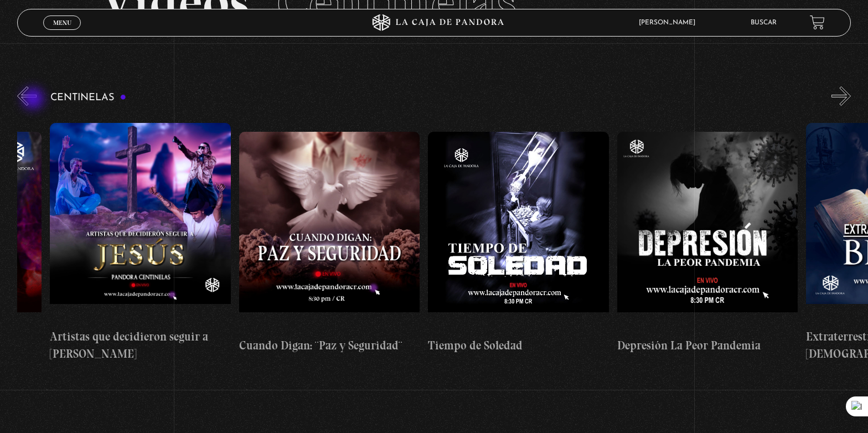  Describe the element at coordinates (518, 242) in the screenshot. I see `a: Tiempo de Soledad` at that location.